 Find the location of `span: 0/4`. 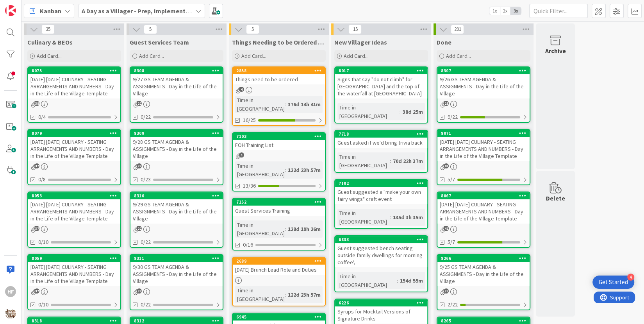

span: 0/4 is located at coordinates (42, 117).